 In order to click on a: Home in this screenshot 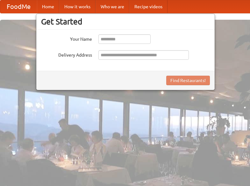, I will do `click(48, 7)`.